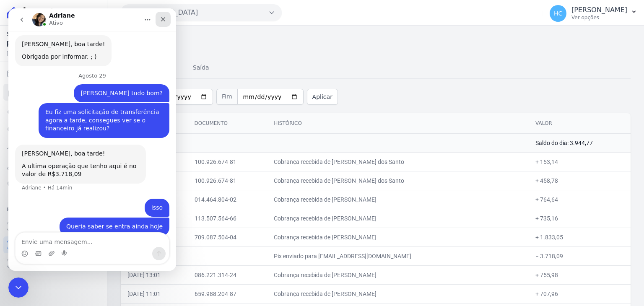  What do you see at coordinates (48, 15) in the screenshot?
I see `p: Ativo` at bounding box center [48, 15].